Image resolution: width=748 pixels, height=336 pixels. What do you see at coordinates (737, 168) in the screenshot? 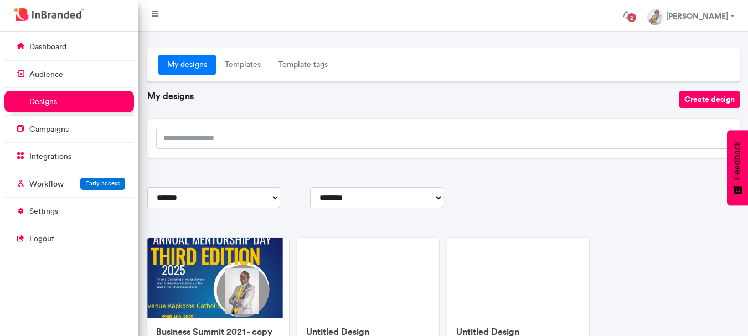
I see `button: Feedback - Show survey` at bounding box center [737, 168].